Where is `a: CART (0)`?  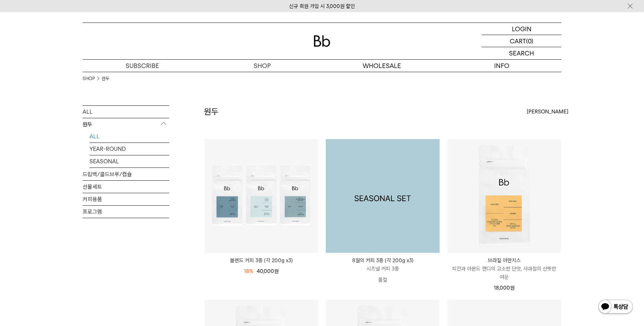
a: CART (0) is located at coordinates (522, 41).